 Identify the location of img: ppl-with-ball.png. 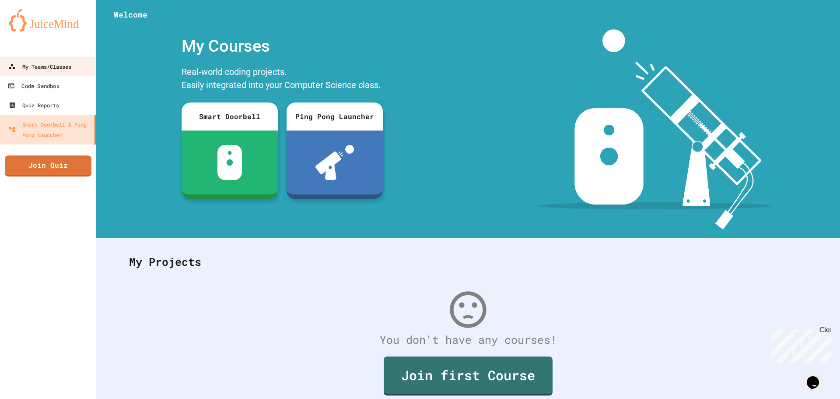
(335, 162).